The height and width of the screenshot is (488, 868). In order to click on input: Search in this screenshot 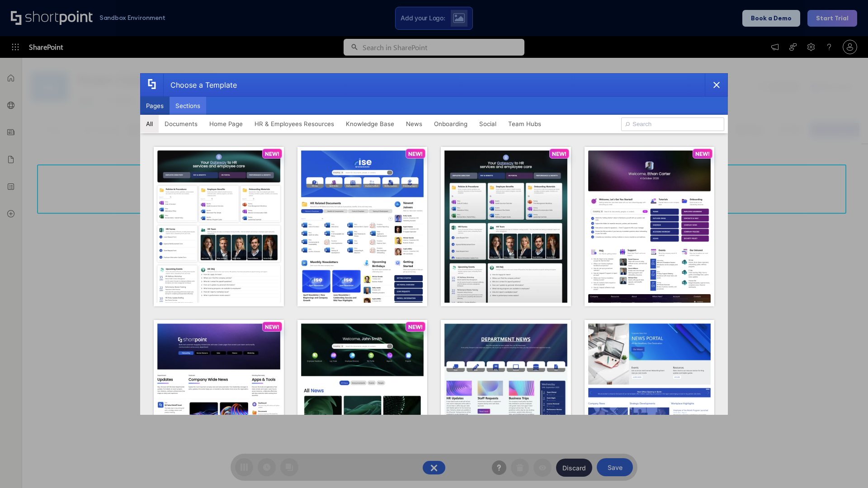, I will do `click(673, 124)`.